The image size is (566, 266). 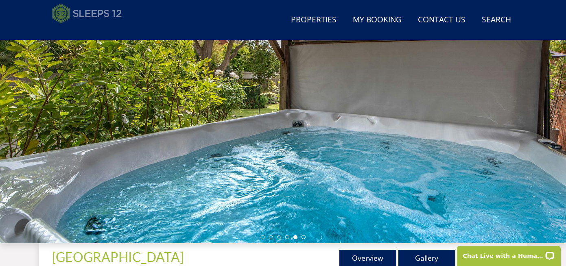 What do you see at coordinates (52, 15) in the screenshot?
I see `p: Chat Live with a Human!` at bounding box center [52, 15].